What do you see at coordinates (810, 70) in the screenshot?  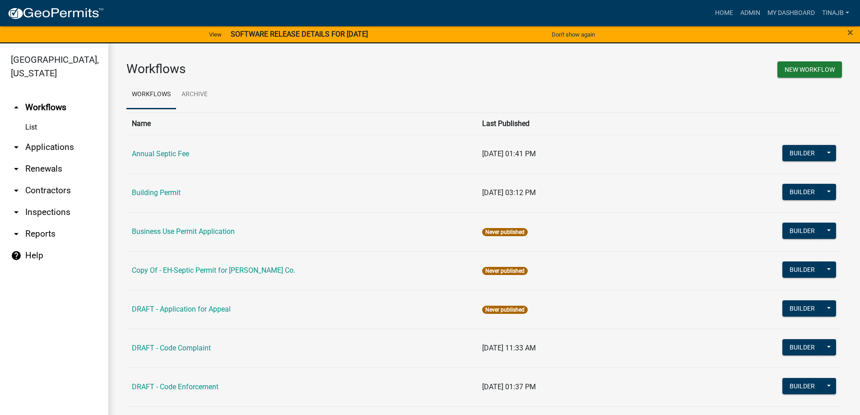 I see `button: New Workflow` at bounding box center [810, 70].